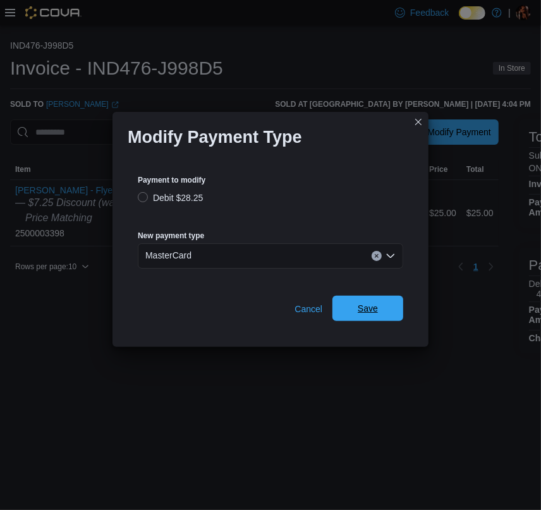 This screenshot has width=541, height=510. Describe the element at coordinates (309, 309) in the screenshot. I see `span: Cancel` at that location.